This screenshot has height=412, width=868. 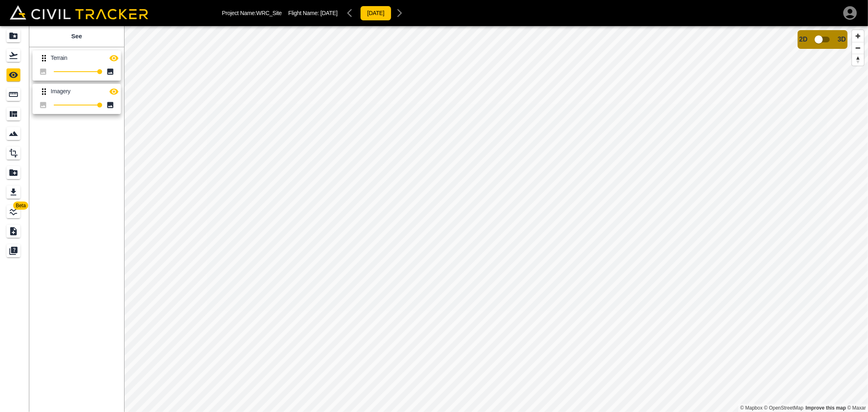 I want to click on span: 3D, so click(x=842, y=40).